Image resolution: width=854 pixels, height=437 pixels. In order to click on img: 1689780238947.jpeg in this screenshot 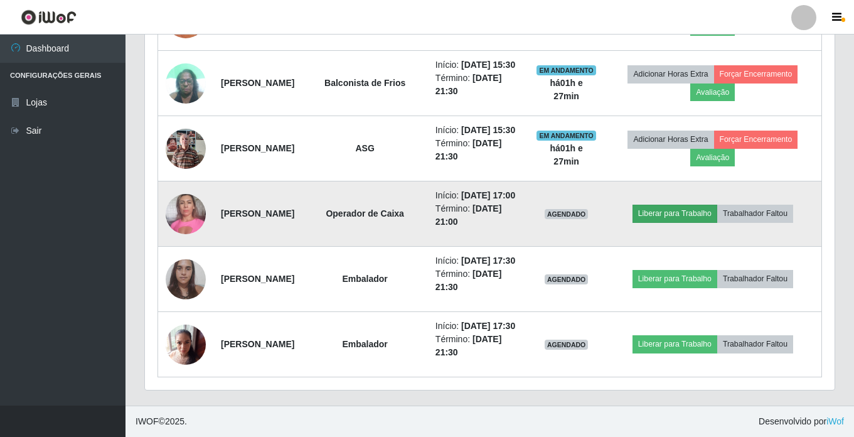, I will do `click(186, 213)`.